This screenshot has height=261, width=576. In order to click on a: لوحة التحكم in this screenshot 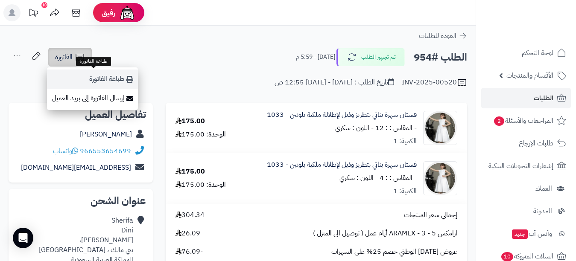, I will do `click(526, 53)`.